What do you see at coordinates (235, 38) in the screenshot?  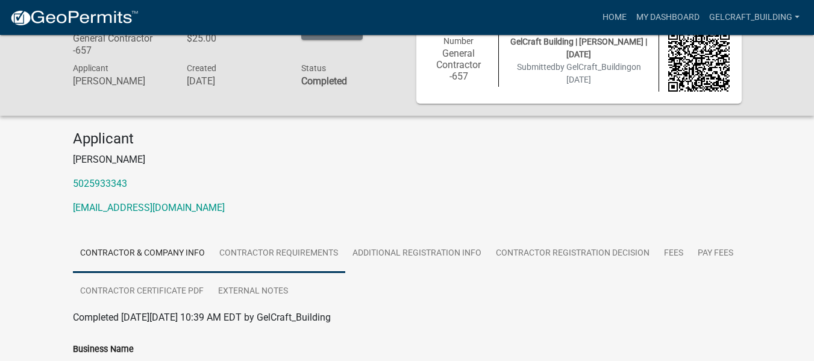 I see `h6: $25.00` at bounding box center [235, 38].